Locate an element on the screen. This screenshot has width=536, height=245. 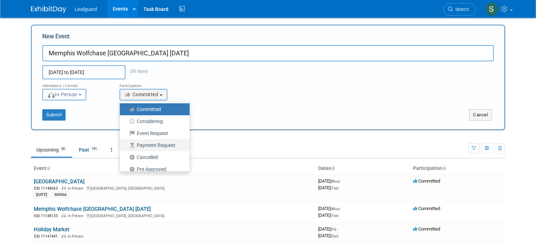
a: Past101 is located at coordinates (89, 150).